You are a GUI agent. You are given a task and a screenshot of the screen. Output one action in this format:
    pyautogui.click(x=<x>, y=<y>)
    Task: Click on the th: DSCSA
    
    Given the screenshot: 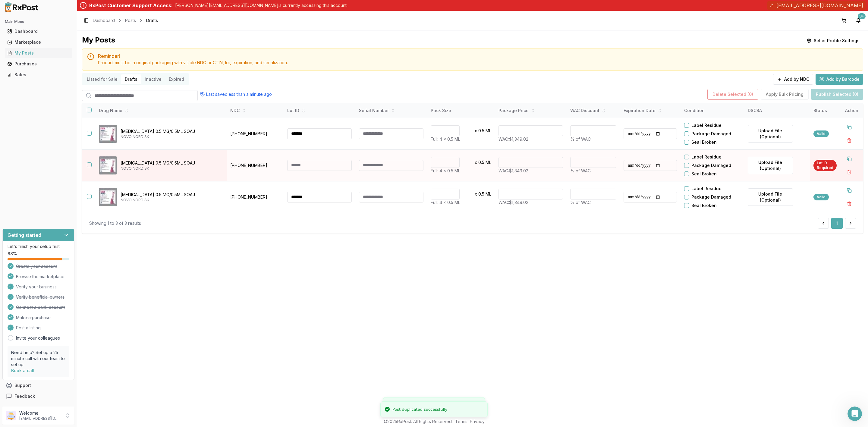 What is the action you would take?
    pyautogui.click(x=777, y=111)
    